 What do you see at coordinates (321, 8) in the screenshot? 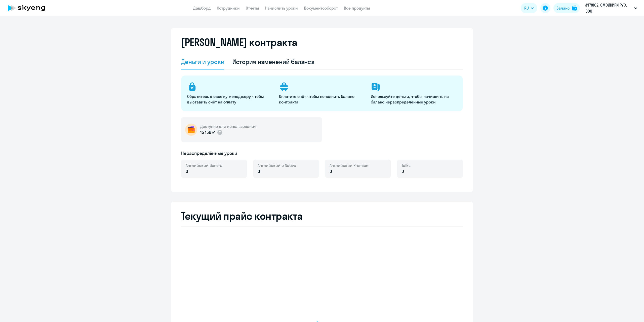
I see `a: Документооборот` at bounding box center [321, 8].